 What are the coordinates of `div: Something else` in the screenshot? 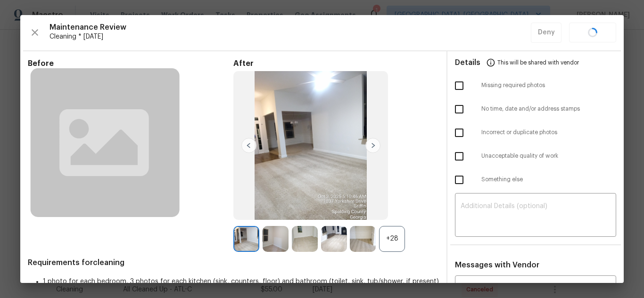 It's located at (536, 180).